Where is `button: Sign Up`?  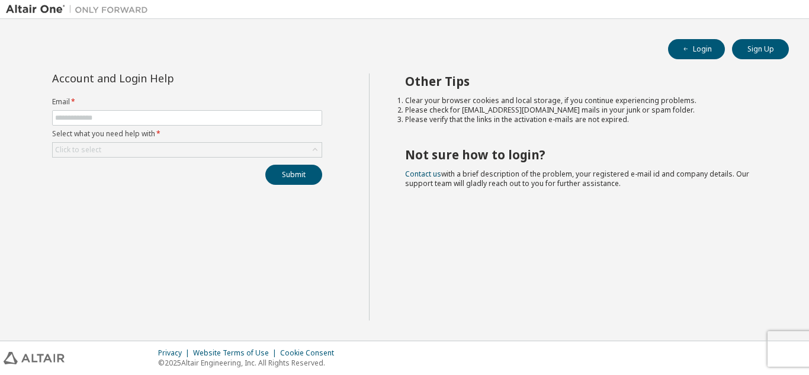
button: Sign Up is located at coordinates (760, 49).